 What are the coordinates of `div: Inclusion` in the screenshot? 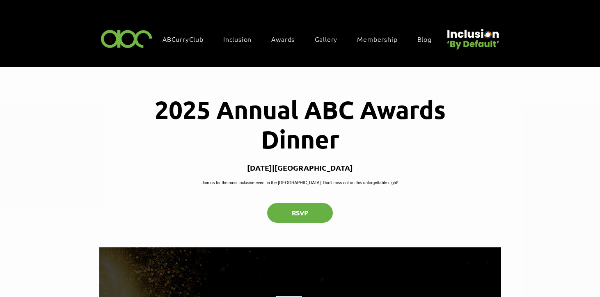 It's located at (241, 39).